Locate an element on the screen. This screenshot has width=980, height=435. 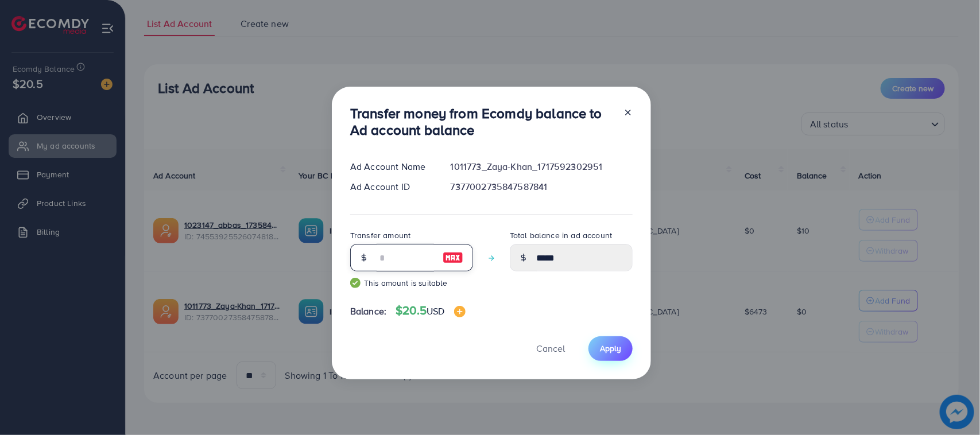
img: guide is located at coordinates (355, 283).